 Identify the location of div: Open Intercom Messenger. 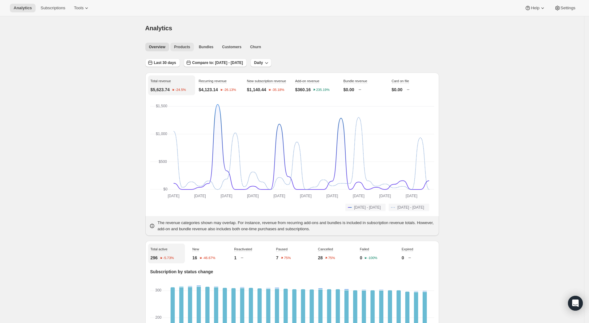
(575, 303).